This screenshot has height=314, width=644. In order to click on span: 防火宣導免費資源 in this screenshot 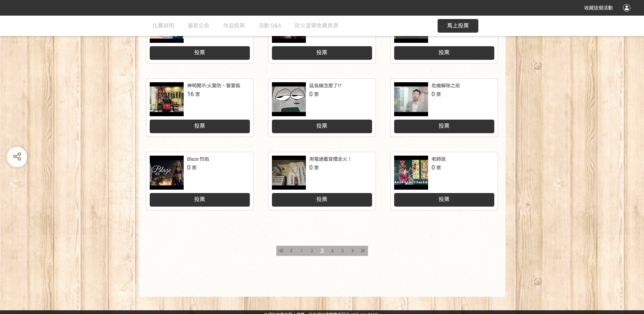, I will do `click(317, 25)`.